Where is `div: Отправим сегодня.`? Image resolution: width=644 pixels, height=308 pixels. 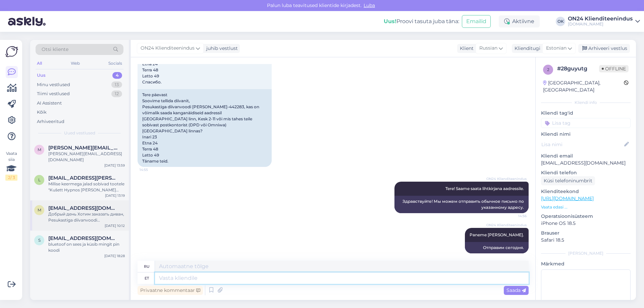 div: Отправим сегодня. is located at coordinates (497, 248).